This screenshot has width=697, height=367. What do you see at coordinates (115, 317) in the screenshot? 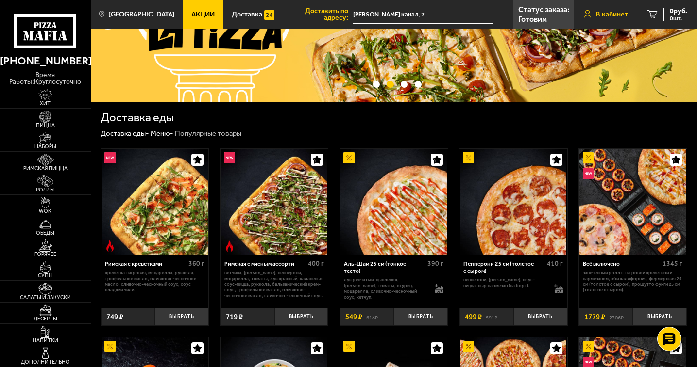
I see `span: 749 ₽` at bounding box center [115, 317].